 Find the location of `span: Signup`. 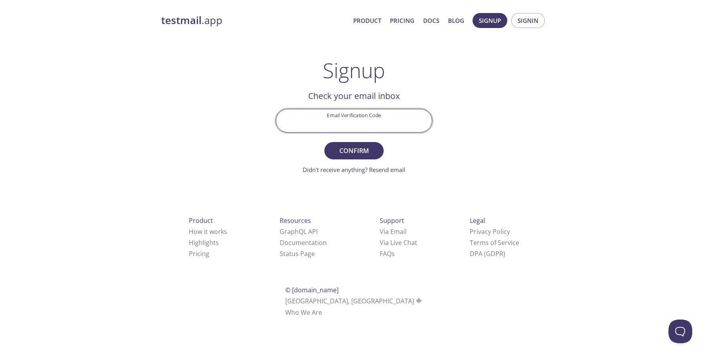

span: Signup is located at coordinates (490, 21).